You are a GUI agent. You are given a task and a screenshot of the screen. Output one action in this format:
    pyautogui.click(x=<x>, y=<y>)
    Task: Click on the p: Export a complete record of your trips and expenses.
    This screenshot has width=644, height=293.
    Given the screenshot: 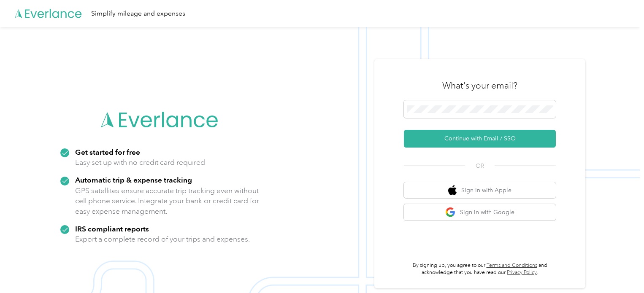 What is the action you would take?
    pyautogui.click(x=163, y=239)
    